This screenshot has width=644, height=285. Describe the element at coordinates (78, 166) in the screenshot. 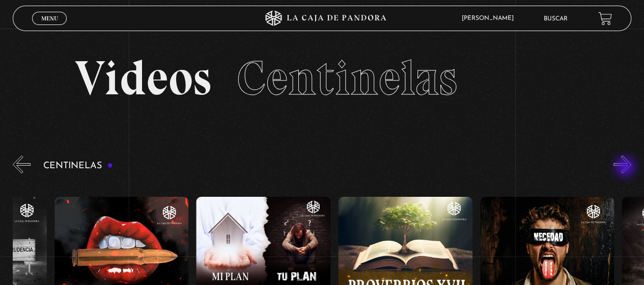

I see `h3: Centinelas` at that location.